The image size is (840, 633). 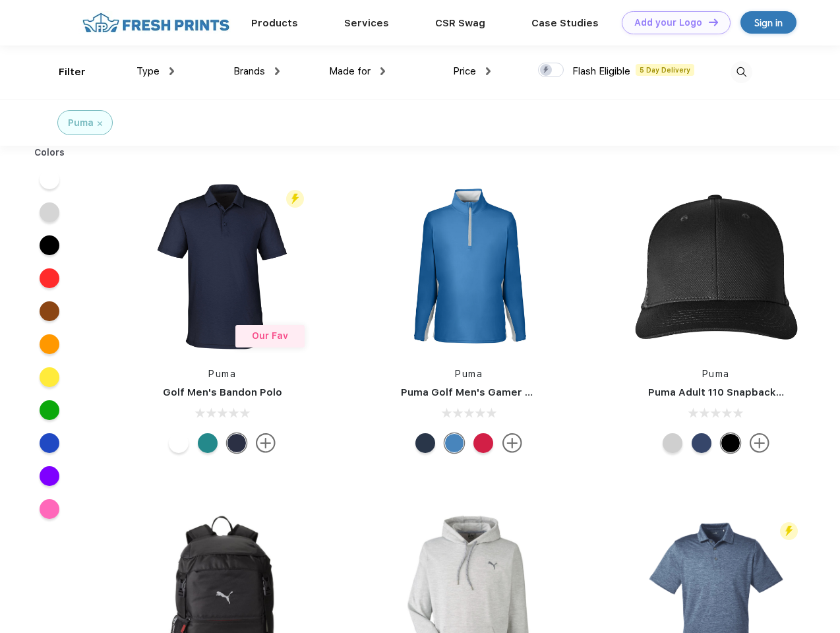 What do you see at coordinates (50, 152) in the screenshot?
I see `div: Colors` at bounding box center [50, 152].